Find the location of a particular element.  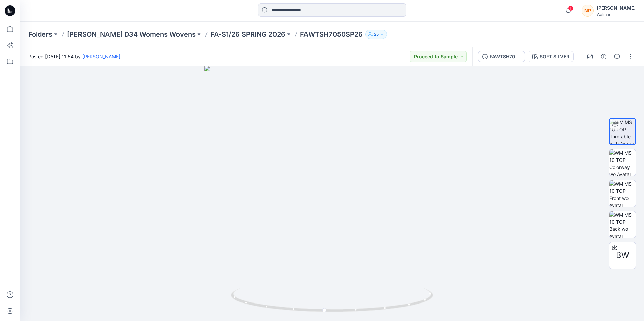

button: SOFT SILVER is located at coordinates (550, 56).